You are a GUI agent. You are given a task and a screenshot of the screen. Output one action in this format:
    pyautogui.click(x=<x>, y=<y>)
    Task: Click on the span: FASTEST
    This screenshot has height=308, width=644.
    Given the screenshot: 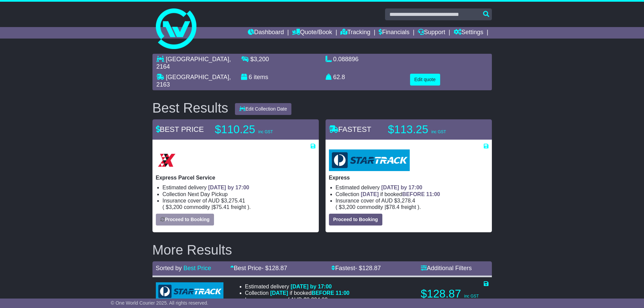 What is the action you would take?
    pyautogui.click(x=350, y=129)
    